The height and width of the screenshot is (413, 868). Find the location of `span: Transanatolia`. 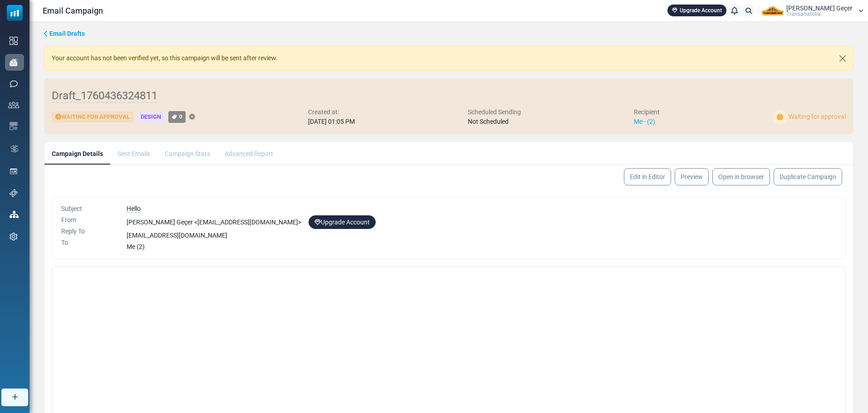

span: Transanatolia is located at coordinates (804, 14).